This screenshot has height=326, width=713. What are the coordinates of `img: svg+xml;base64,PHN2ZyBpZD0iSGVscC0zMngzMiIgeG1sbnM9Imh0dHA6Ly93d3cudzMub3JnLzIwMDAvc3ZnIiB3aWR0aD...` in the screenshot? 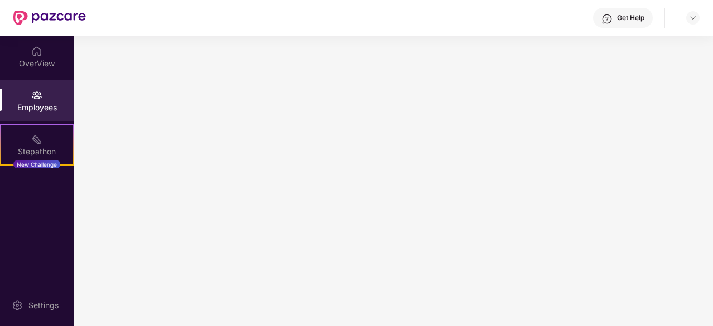 It's located at (607, 19).